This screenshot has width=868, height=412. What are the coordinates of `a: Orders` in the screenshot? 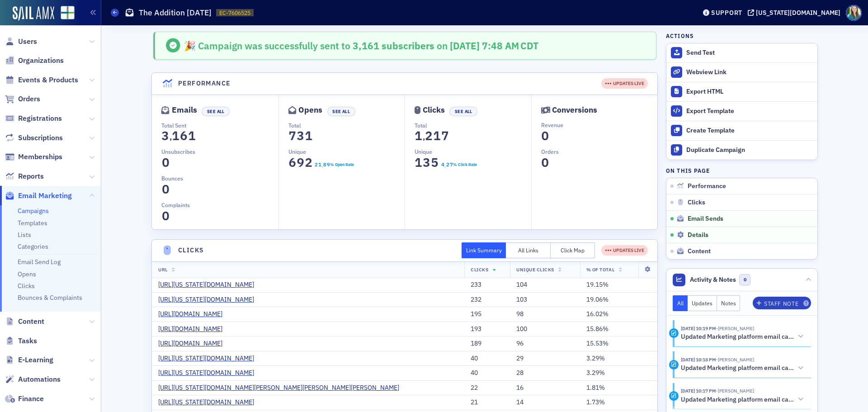 It's located at (23, 99).